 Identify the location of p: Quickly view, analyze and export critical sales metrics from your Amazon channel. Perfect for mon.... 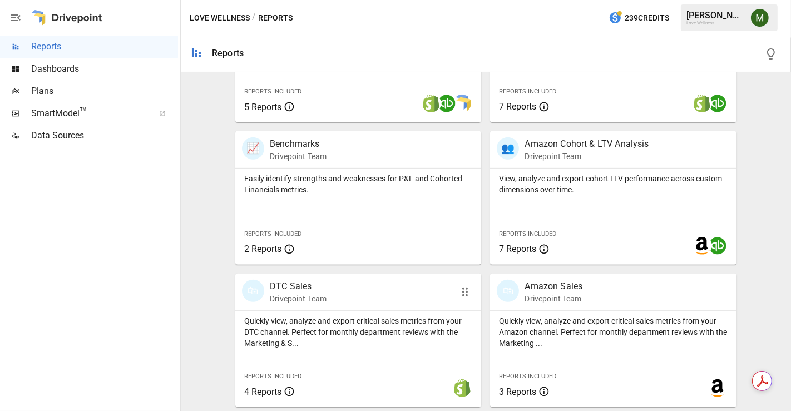
(613, 332).